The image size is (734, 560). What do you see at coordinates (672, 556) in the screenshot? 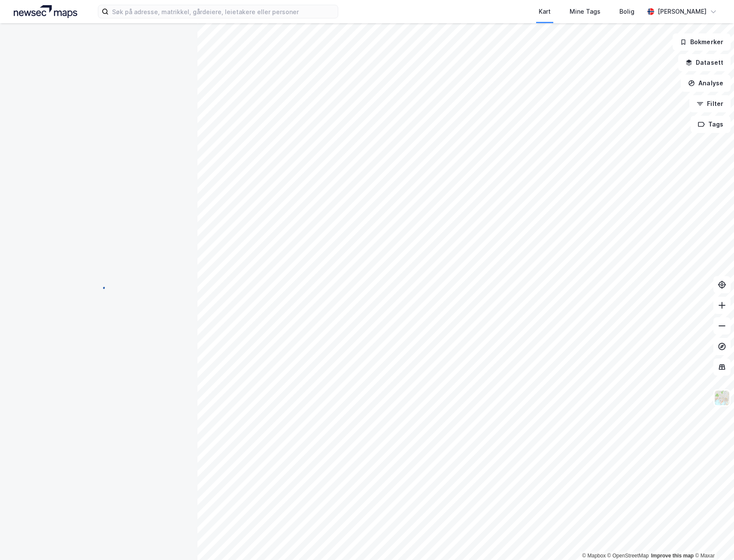
I see `a: Improve this map` at bounding box center [672, 556].